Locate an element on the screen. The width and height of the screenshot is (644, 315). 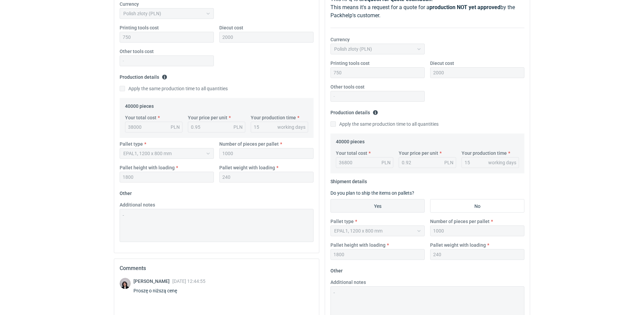
label: Do you plan to ship the items on pallets? is located at coordinates (373, 193).